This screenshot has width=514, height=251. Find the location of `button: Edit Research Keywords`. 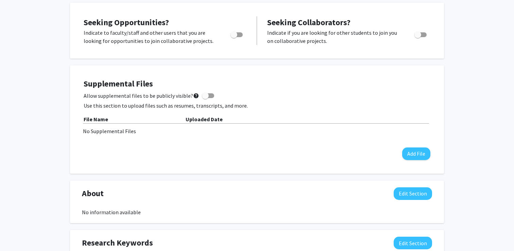

button: Edit Research Keywords is located at coordinates (413, 242).